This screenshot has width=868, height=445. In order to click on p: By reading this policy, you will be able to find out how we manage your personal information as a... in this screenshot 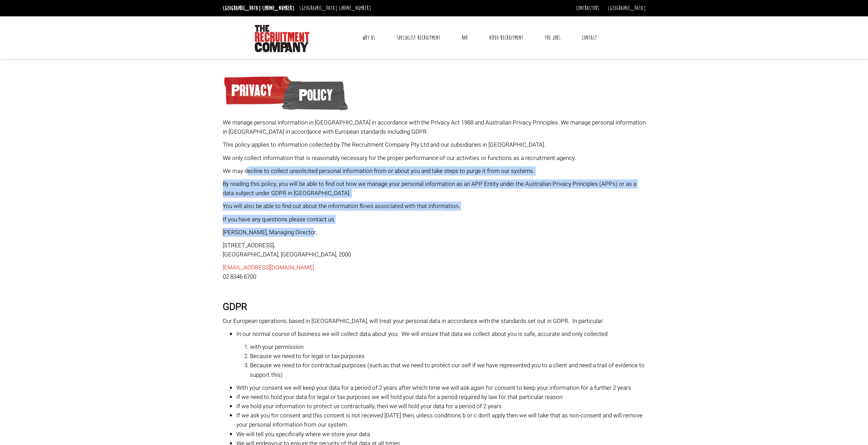, I will do `click(434, 188)`.